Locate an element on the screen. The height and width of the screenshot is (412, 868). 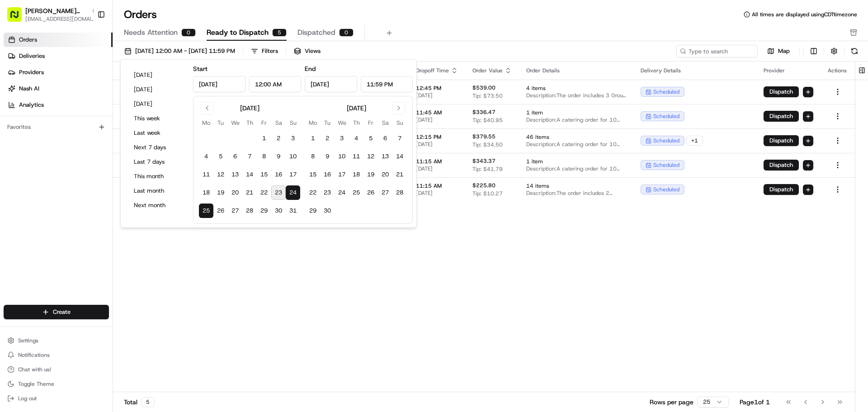
span: Needs Attention is located at coordinates (150, 32).